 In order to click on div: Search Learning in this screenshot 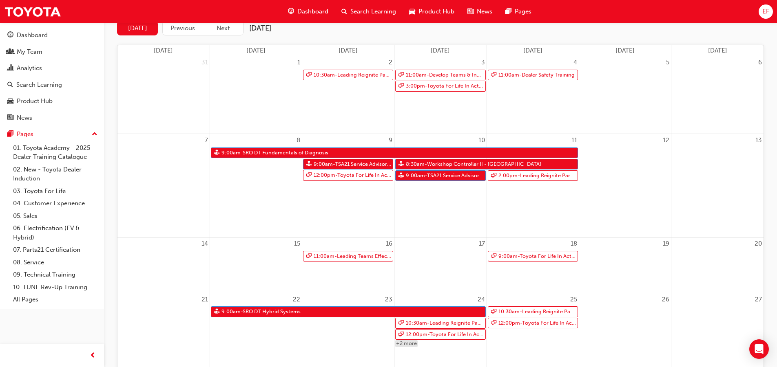, I will do `click(39, 85)`.